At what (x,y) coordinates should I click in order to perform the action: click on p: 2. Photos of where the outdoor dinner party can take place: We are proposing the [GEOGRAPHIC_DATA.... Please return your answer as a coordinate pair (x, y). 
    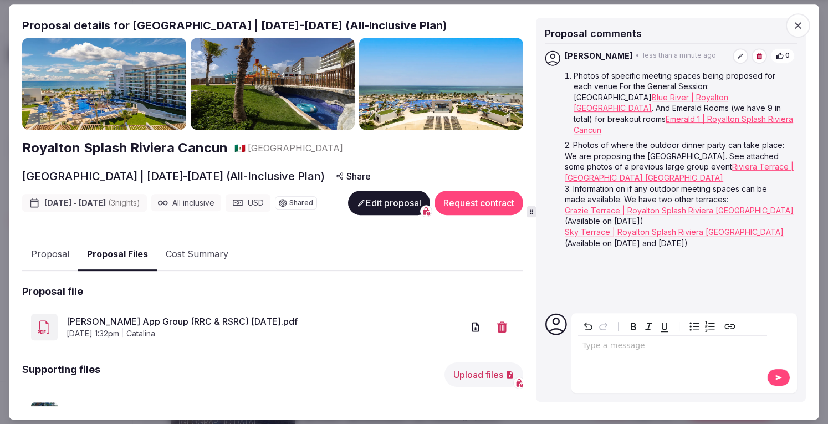
    Looking at the image, I should click on (679, 161).